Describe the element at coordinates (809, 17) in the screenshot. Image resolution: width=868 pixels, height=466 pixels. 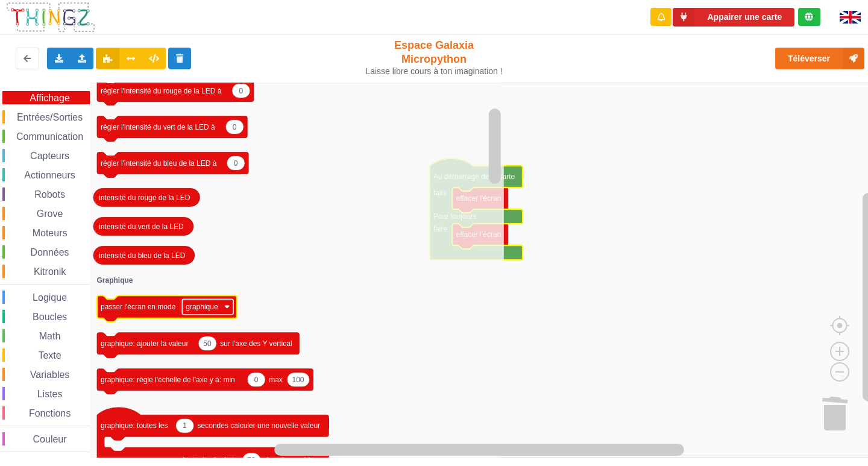
I see `div: Tu es connecté au serveur de création de Thingz` at that location.